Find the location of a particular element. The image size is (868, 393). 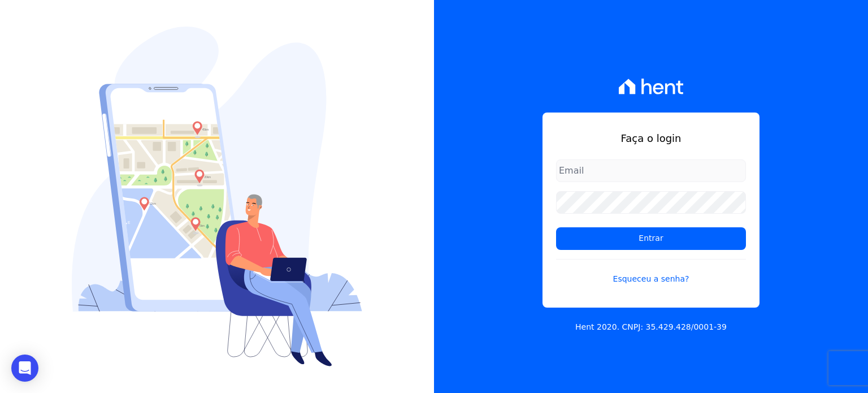

a: Esqueceu a senha? is located at coordinates (651, 272).